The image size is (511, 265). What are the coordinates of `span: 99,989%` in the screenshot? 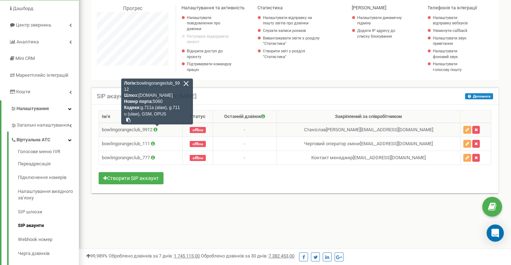 It's located at (97, 256).